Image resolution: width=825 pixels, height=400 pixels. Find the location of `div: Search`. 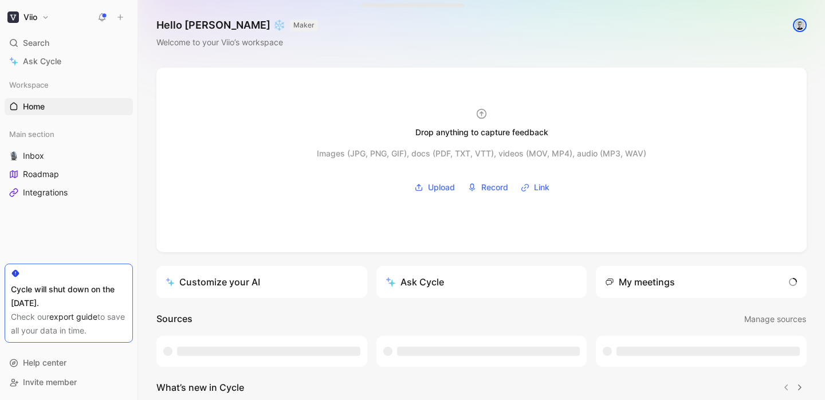

div: Search is located at coordinates (69, 43).